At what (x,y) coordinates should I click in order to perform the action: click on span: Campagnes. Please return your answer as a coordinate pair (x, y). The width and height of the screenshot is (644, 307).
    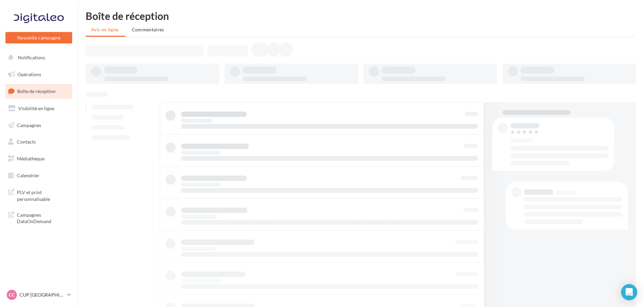
    Looking at the image, I should click on (29, 125).